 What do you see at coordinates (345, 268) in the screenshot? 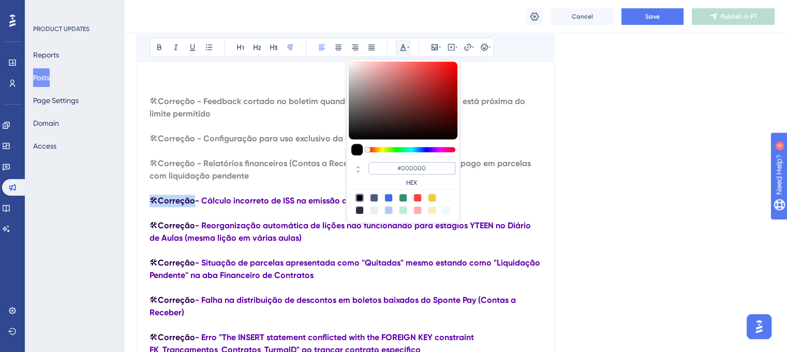
I see `strong: - Situação de parcelas apresentada como "Quitadas" mesmo estando como "Liquidação Pendente" na ab...` at bounding box center [345, 268].